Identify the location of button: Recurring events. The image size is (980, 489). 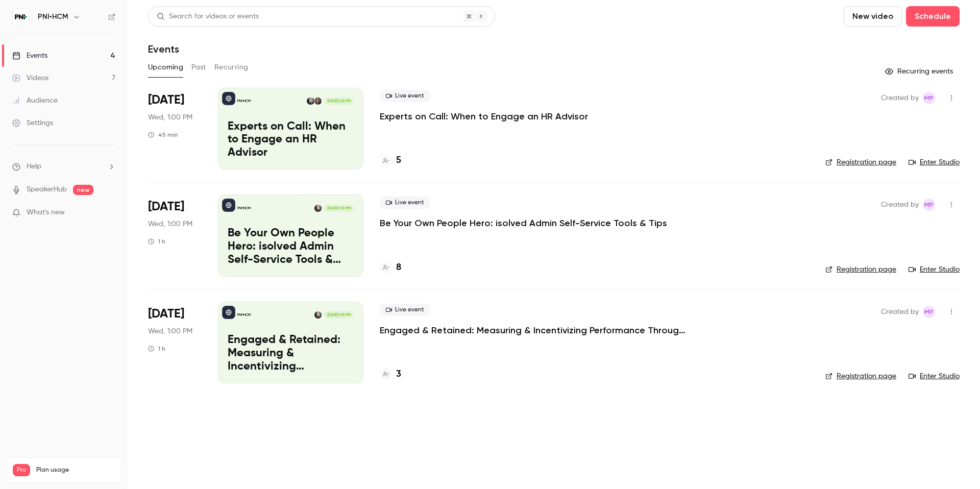
(919, 71).